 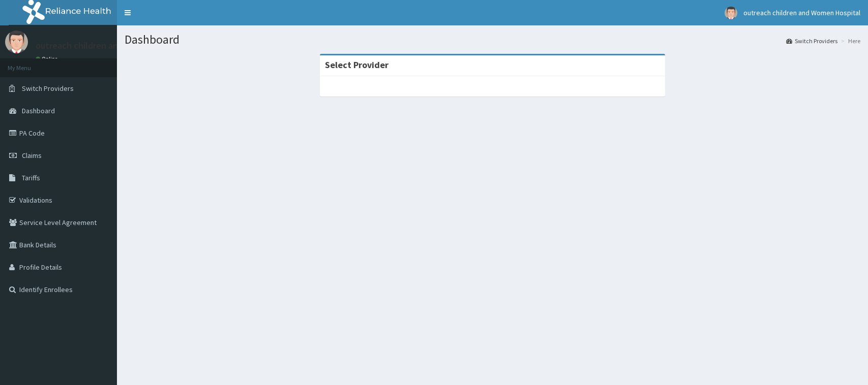 I want to click on span: Switch Providers, so click(x=48, y=88).